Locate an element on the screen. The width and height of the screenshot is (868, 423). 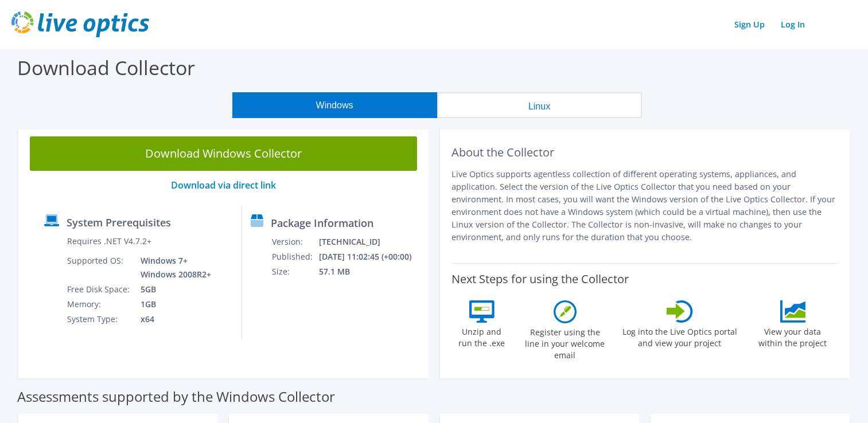
label: Next Steps for using the Collector is located at coordinates (540, 279).